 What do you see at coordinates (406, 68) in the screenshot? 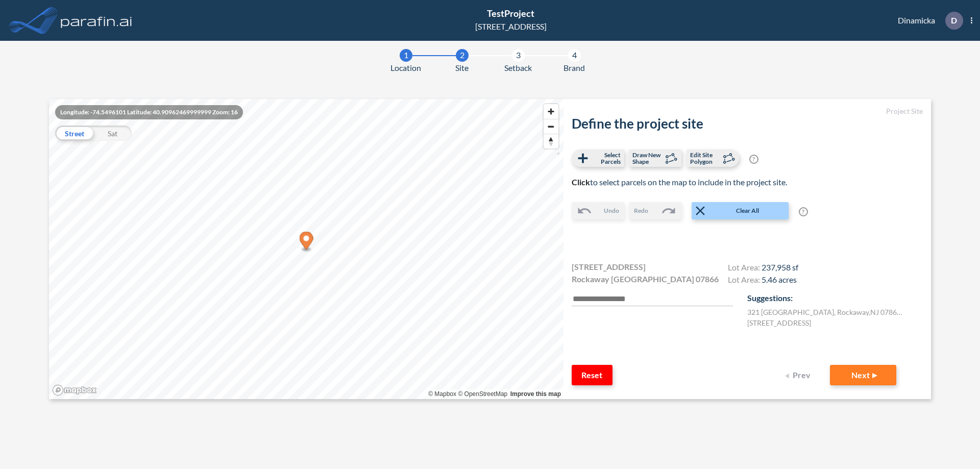
I see `span: Location` at bounding box center [406, 68].